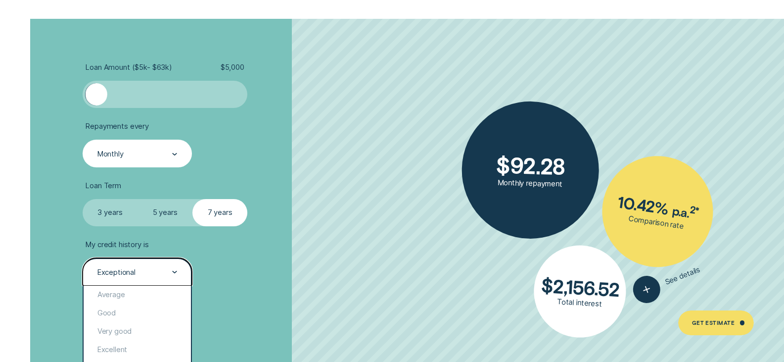 The width and height of the screenshot is (784, 362). What do you see at coordinates (110, 154) in the screenshot?
I see `div: Monthly` at bounding box center [110, 154].